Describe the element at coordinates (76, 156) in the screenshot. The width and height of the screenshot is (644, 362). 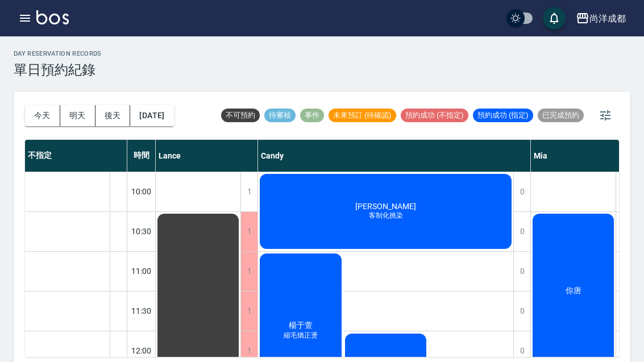
I see `div: 不指定` at that location.